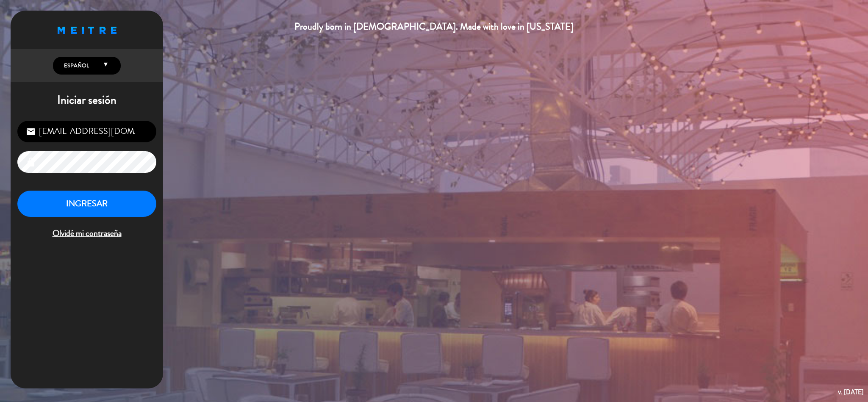 The height and width of the screenshot is (402, 868). Describe the element at coordinates (87, 204) in the screenshot. I see `button: INGRESAR` at that location.